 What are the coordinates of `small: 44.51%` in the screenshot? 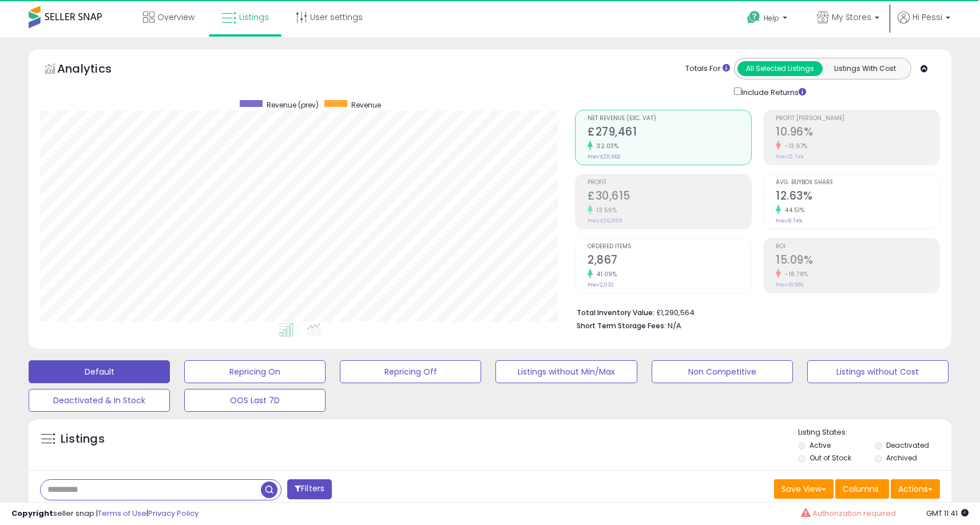 It's located at (792, 210).